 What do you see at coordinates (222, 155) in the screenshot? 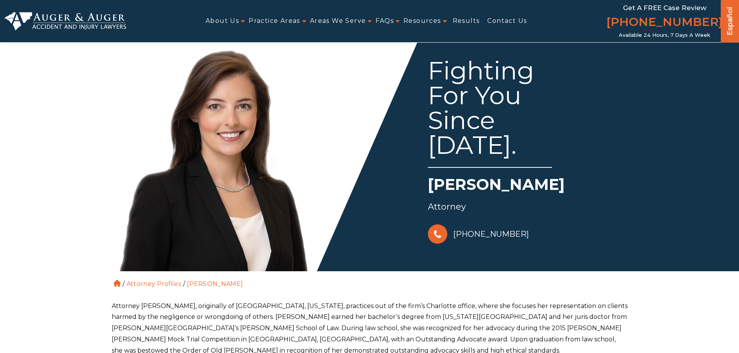
I see `img: Madison McLawhorn` at bounding box center [222, 155].